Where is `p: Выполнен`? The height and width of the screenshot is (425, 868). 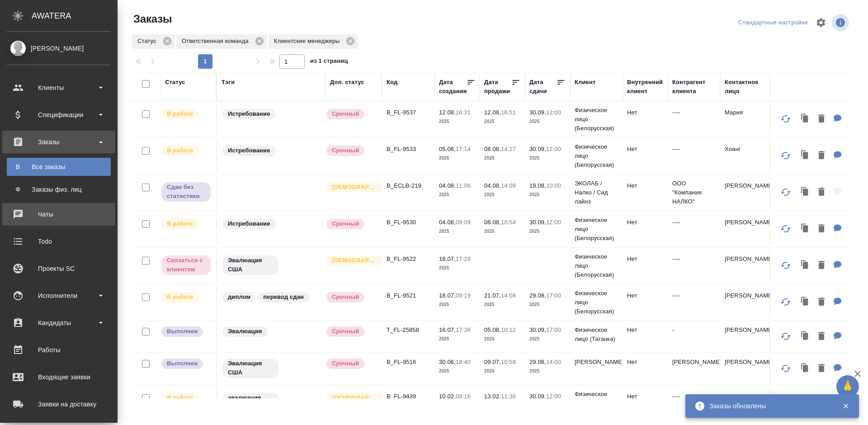 p: Выполнен is located at coordinates (182, 331).